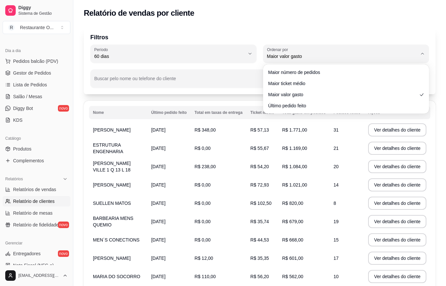 This screenshot has height=286, width=446. Describe the element at coordinates (169, 113) in the screenshot. I see `th: Último pedido feito` at that location.